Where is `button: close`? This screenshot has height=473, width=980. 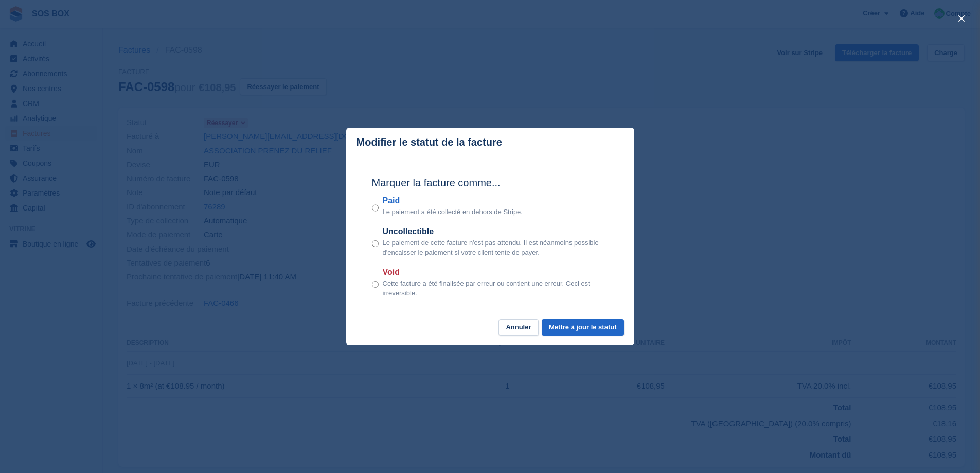 button: close is located at coordinates (962, 18).